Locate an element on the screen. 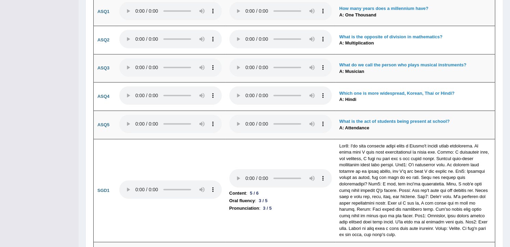 Image resolution: width=510 pixels, height=247 pixels. b: Oral fluency is located at coordinates (242, 201).